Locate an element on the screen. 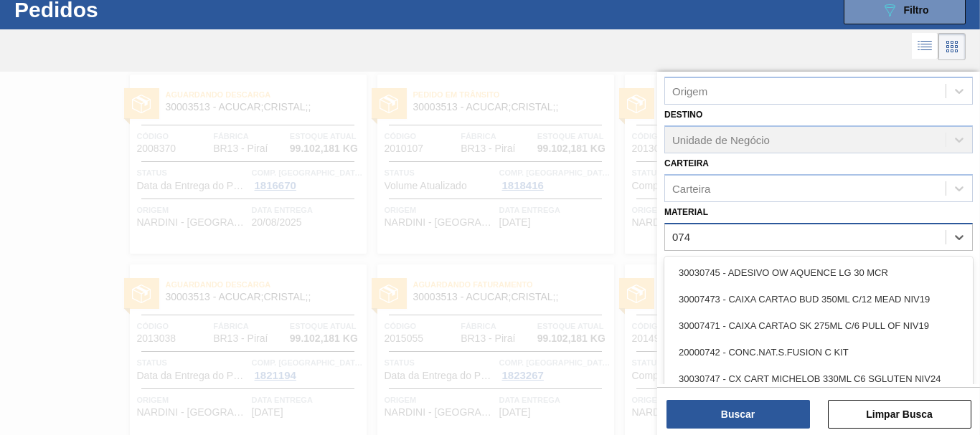 This screenshot has width=980, height=435. div: 30007471 - CAIXA CARTAO SK 275ML C/6 PULL OF NIV19 is located at coordinates (819, 326).